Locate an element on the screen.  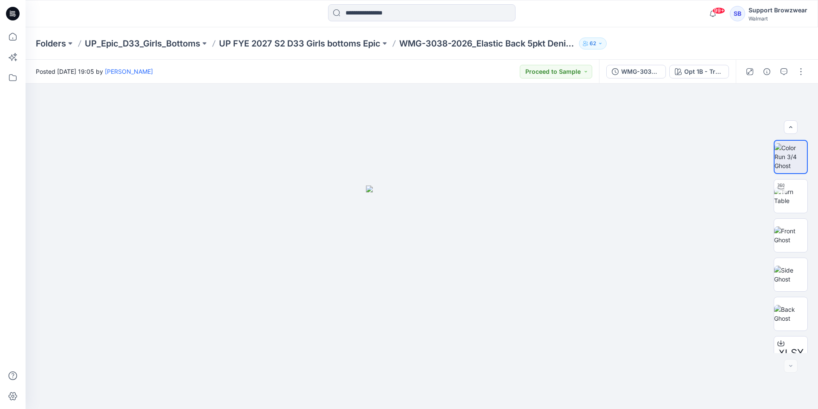
button: 62 is located at coordinates (593, 43).